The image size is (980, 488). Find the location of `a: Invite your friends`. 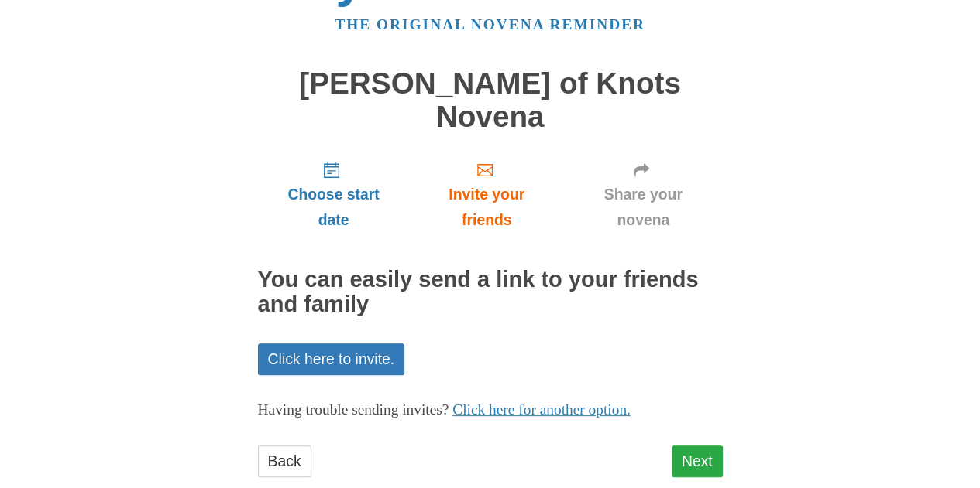

a: Invite your friends is located at coordinates (486, 194).